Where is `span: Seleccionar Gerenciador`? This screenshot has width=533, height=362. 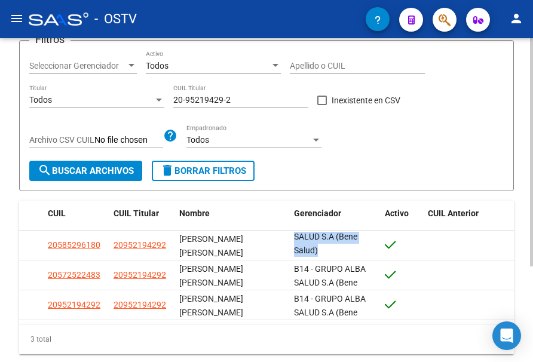
span: Seleccionar Gerenciador is located at coordinates (78, 66).